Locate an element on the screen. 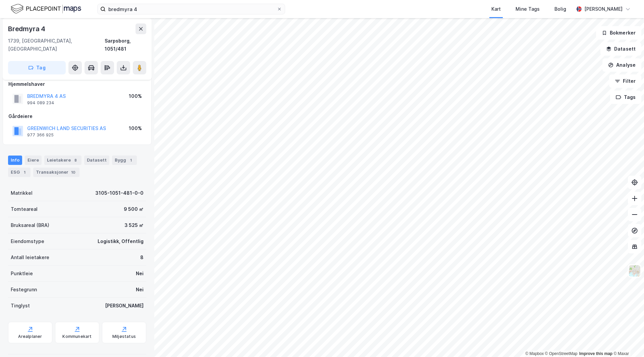 The image size is (644, 357). a: OpenStreetMap is located at coordinates (561, 353).